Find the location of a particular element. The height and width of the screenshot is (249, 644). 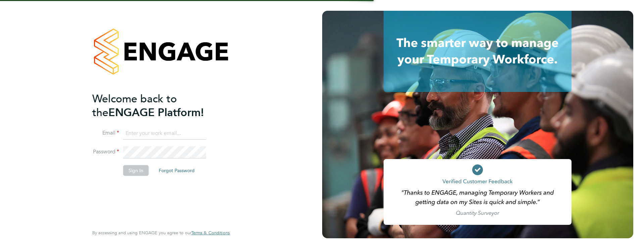

label: Email is located at coordinates (106, 133).